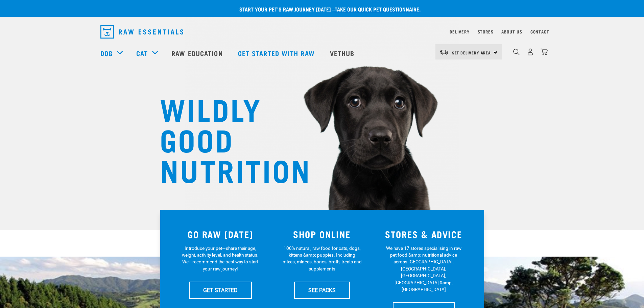  Describe the element at coordinates (106, 53) in the screenshot. I see `a: Dog` at that location.